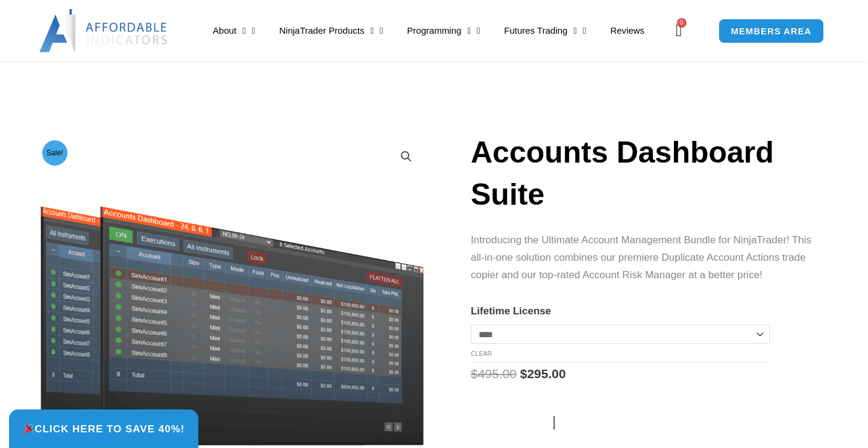 The image size is (868, 448). What do you see at coordinates (647, 258) in the screenshot?
I see `p: Introducing the Ultimate Account Management Bundle for NinjaTrader! This all-in-one solution comb...` at bounding box center [647, 258].